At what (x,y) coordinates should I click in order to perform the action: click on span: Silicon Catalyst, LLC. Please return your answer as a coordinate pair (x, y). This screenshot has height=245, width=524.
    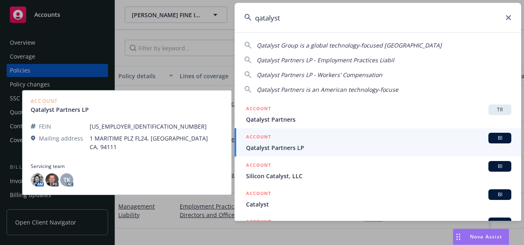
    Looking at the image, I should click on (379, 176).